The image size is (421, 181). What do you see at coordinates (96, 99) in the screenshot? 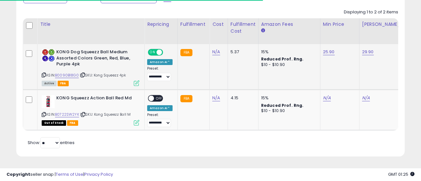
I see `b: KONG Squeezz Action Ball Red Md` at bounding box center [96, 99].